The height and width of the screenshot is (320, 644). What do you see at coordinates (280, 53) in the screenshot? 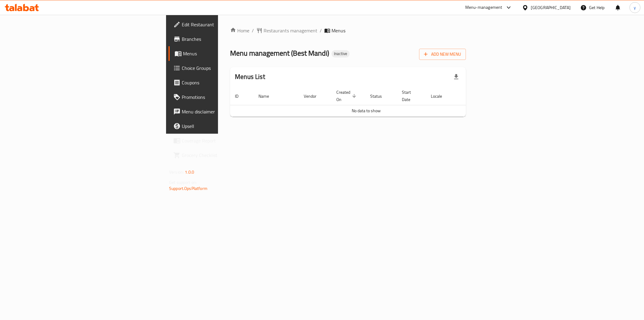
I see `span: Menu management ( Best Mandi )` at bounding box center [280, 53].